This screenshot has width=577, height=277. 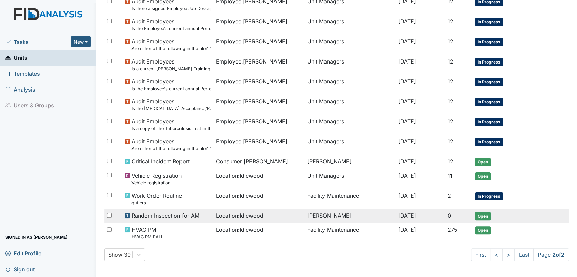 I want to click on span: Units, so click(x=16, y=57).